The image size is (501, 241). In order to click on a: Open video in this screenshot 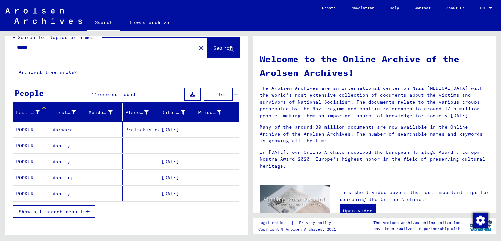, I will do `click(358, 210)`.